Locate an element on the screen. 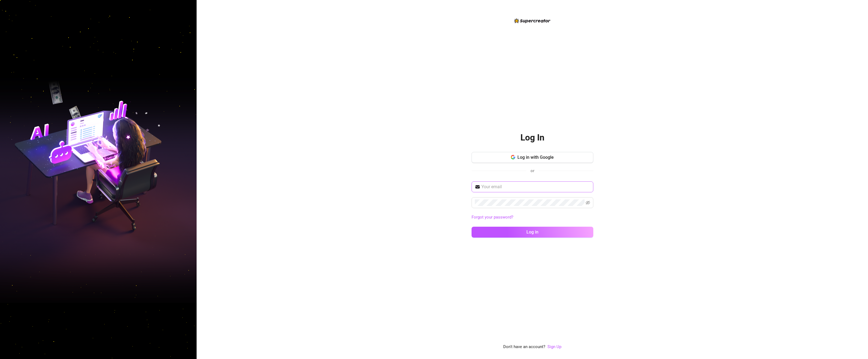  button: Log in is located at coordinates (533, 232).